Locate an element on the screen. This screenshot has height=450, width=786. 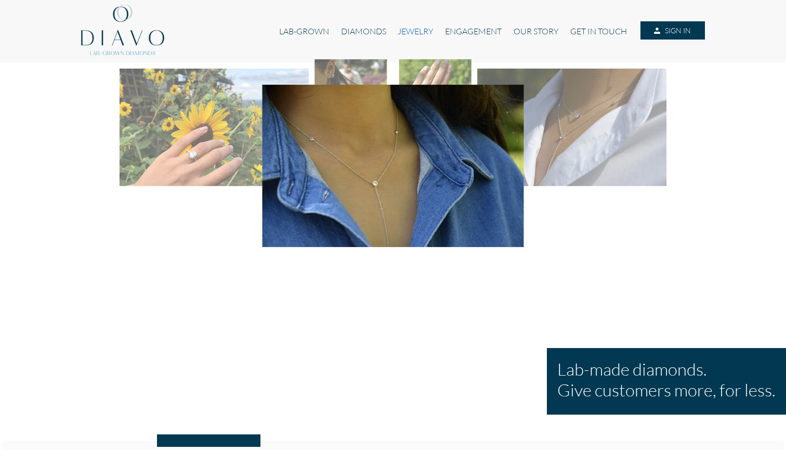
img: Diavo Lab-grown diamond Ring is located at coordinates (435, 82).